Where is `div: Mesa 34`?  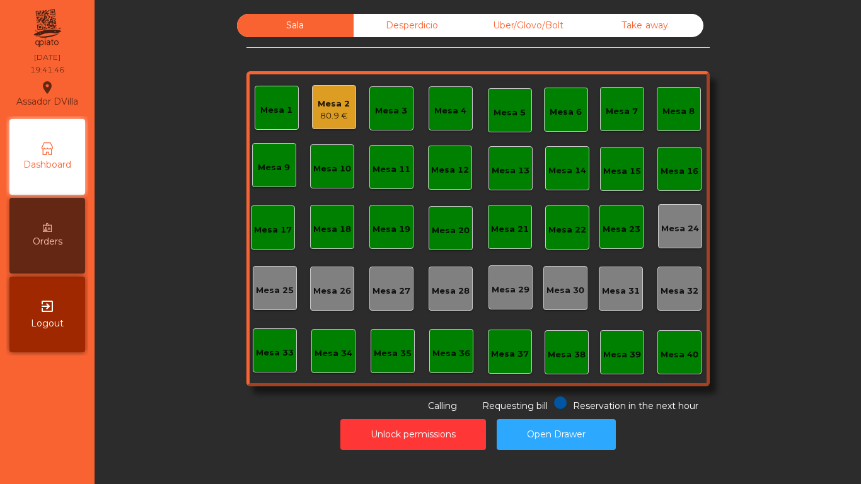 div: Mesa 34 is located at coordinates (334, 354).